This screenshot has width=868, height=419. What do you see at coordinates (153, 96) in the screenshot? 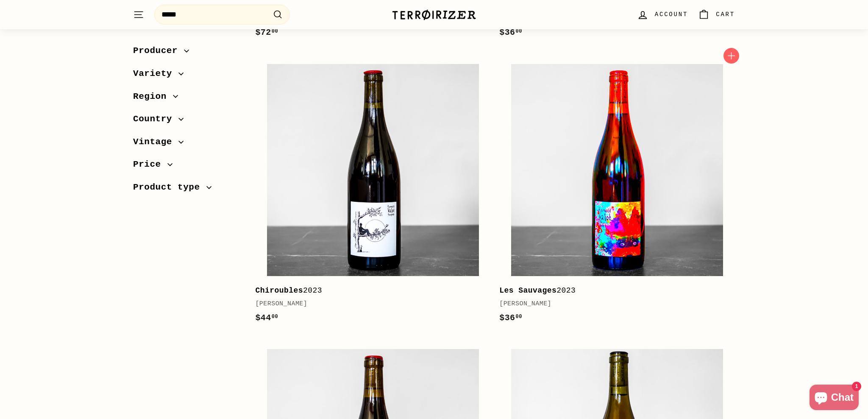
I see `span: Region` at bounding box center [153, 96].